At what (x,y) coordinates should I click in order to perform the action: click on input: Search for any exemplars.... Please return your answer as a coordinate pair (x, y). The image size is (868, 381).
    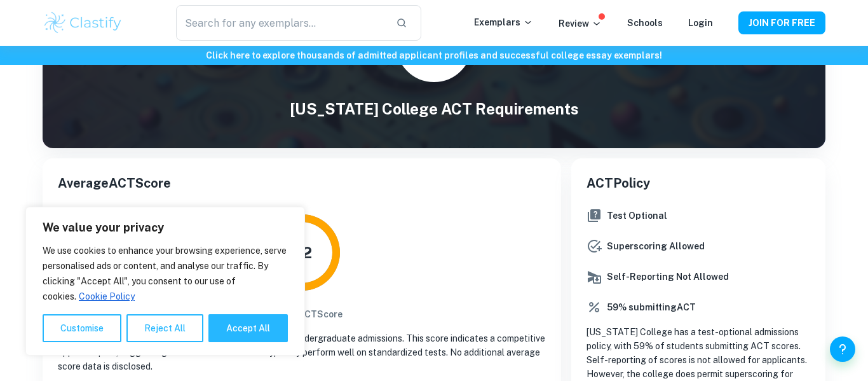
    Looking at the image, I should click on (281, 23).